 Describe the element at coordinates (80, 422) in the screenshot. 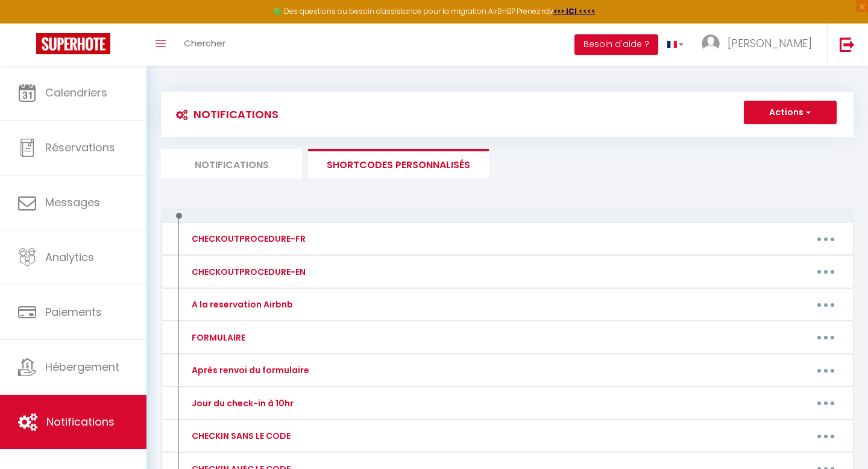

I see `span: Notifications` at that location.